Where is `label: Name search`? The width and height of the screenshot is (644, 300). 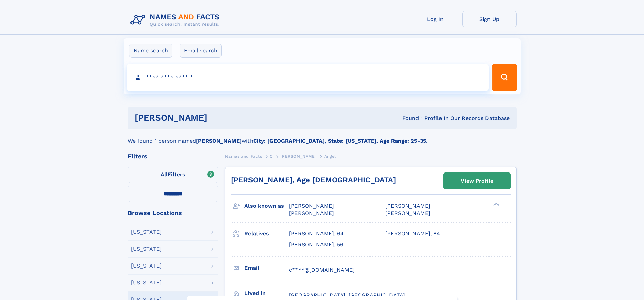
label: Name search is located at coordinates (150, 51).